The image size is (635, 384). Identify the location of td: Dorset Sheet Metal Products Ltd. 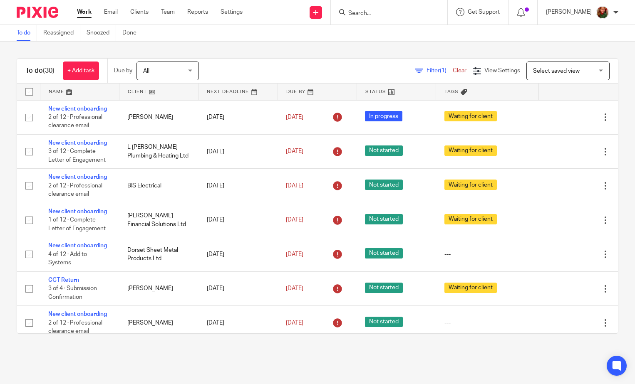
(158, 255).